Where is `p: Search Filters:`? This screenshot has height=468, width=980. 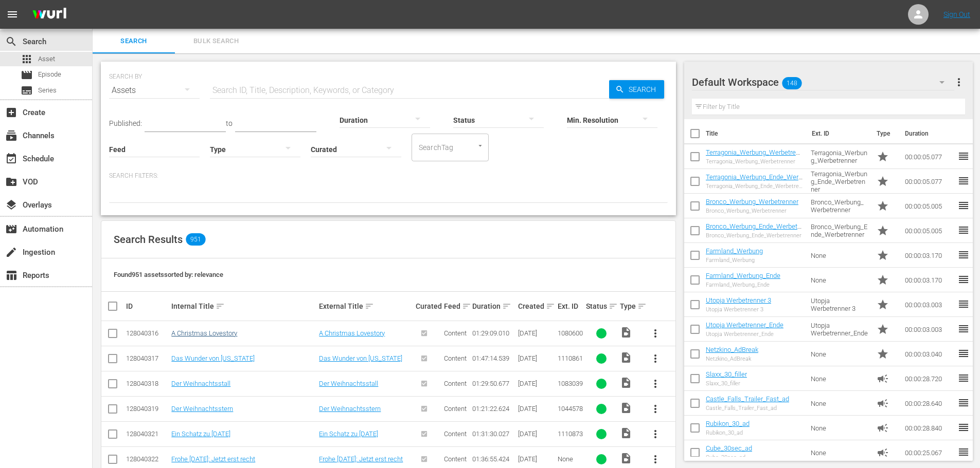 p: Search Filters: is located at coordinates (388, 176).